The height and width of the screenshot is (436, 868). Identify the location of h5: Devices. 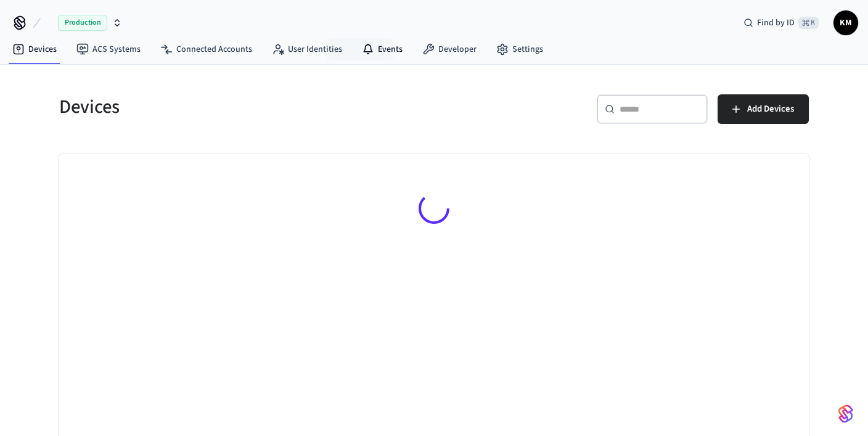
(243, 107).